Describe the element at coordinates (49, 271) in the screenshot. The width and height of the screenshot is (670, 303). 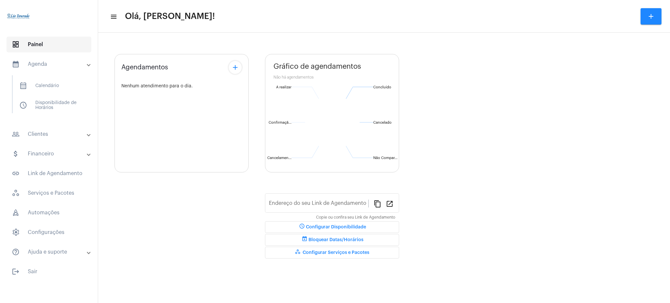
I see `span: Sair` at that location.